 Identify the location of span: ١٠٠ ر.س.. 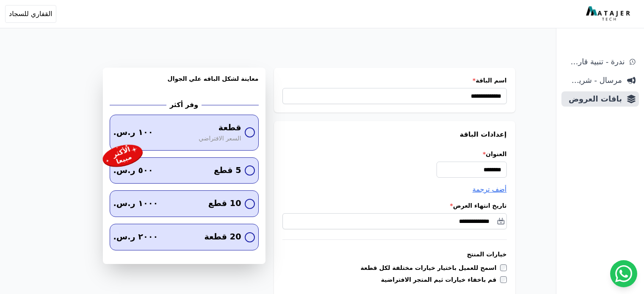
(133, 132).